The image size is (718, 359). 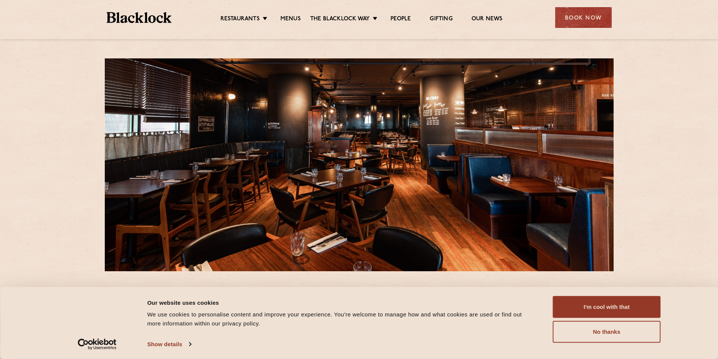 What do you see at coordinates (441, 20) in the screenshot?
I see `a: Gifting` at bounding box center [441, 20].